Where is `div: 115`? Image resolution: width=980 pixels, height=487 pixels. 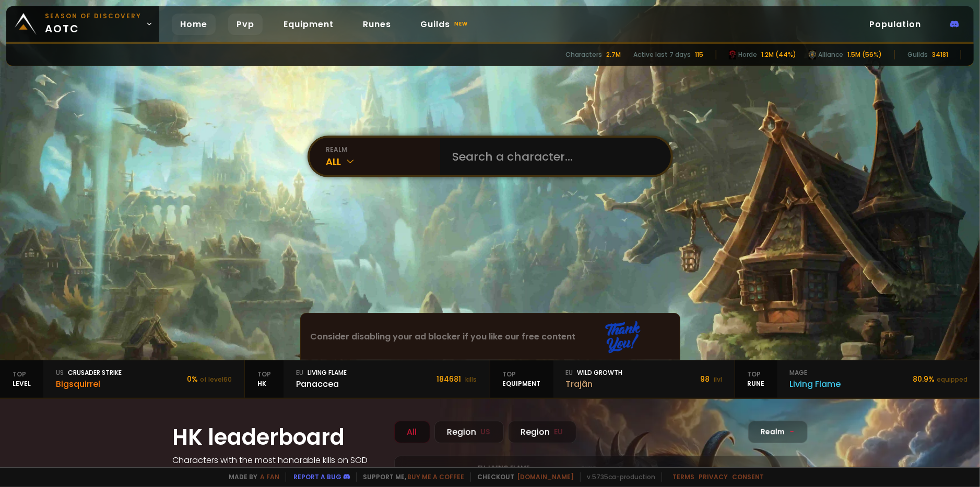
div: 115 is located at coordinates (699, 55).